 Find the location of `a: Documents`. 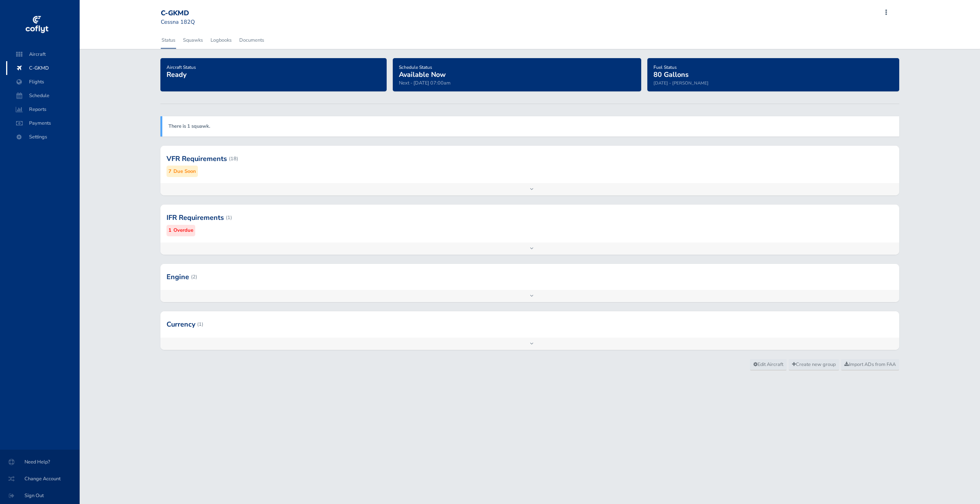

a: Documents is located at coordinates (251, 40).